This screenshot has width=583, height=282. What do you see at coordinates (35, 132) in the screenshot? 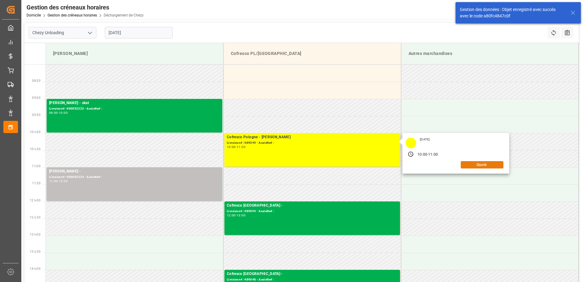
I see `span: 10 h 00` at bounding box center [35, 132].